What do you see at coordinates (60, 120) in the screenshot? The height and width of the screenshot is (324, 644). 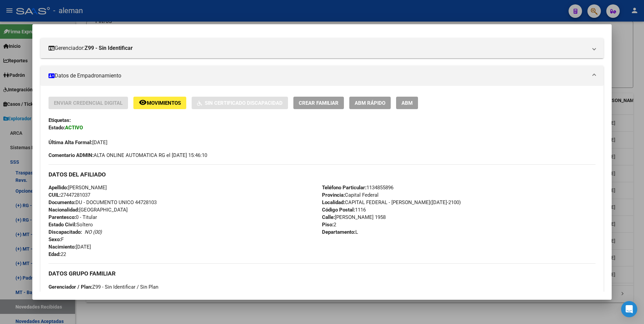 I see `strong: Etiquetas:` at bounding box center [60, 120].